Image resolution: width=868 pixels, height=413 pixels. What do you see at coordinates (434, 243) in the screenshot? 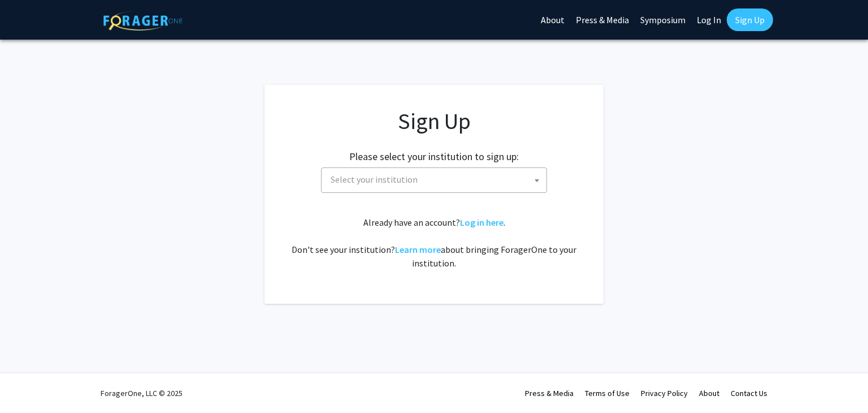
I see `div: Already have an account? . Don't see your institution? about bringing ForagerOne to your institut...` at bounding box center [434, 243].